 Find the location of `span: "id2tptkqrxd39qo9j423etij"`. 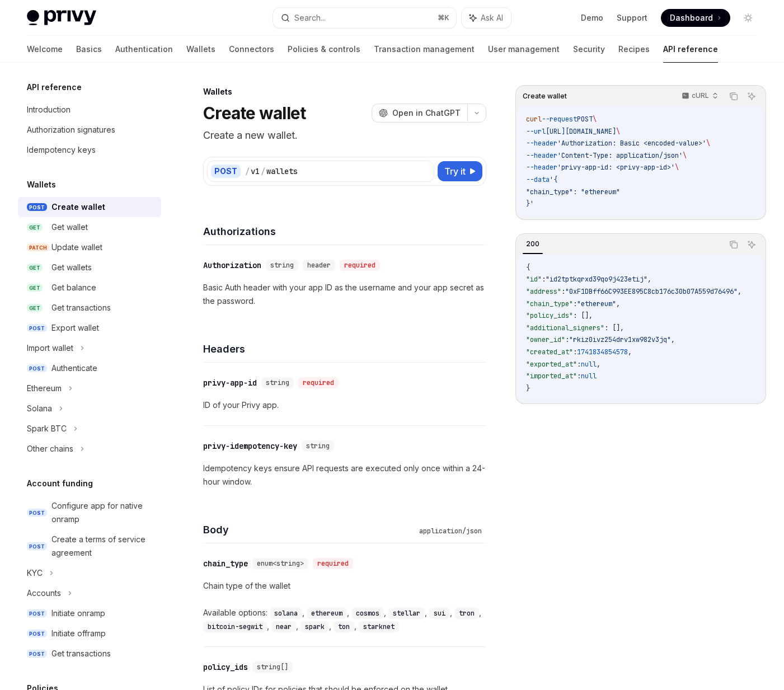

span: "id2tptkqrxd39qo9j423etij" is located at coordinates (597, 279).